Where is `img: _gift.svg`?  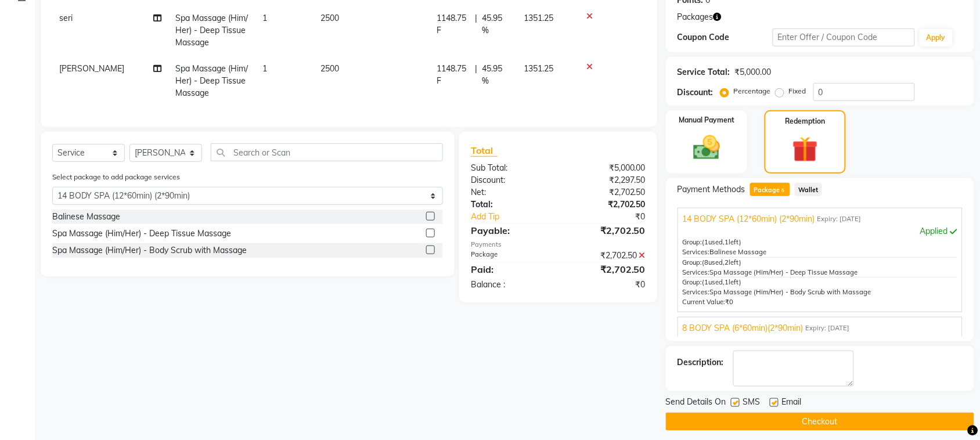
img: _gift.svg is located at coordinates (806, 149).